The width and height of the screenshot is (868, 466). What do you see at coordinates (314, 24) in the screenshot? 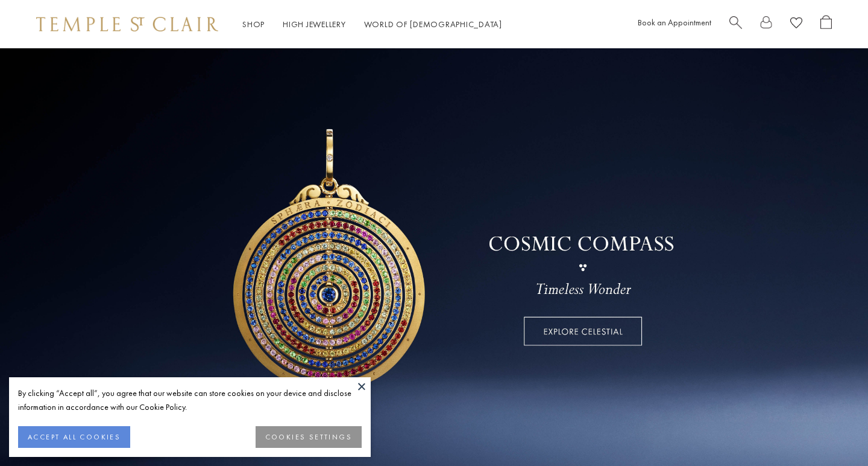
I see `a: High JewelleryHigh Jewellery` at bounding box center [314, 24].